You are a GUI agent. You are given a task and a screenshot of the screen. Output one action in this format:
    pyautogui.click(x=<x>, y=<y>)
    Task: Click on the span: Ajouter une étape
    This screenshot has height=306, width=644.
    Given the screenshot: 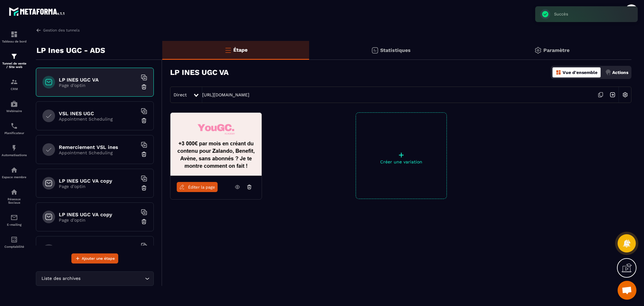 What is the action you would take?
    pyautogui.click(x=98, y=258)
    